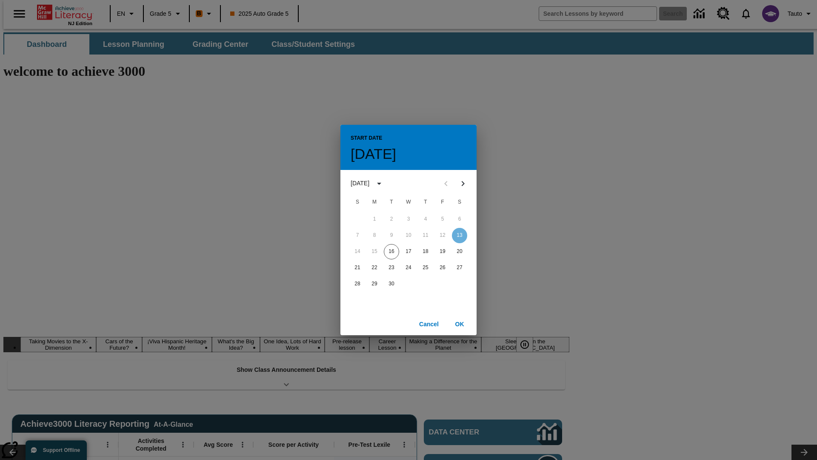 Image resolution: width=817 pixels, height=460 pixels. Describe the element at coordinates (357, 268) in the screenshot. I see `button: 21` at that location.